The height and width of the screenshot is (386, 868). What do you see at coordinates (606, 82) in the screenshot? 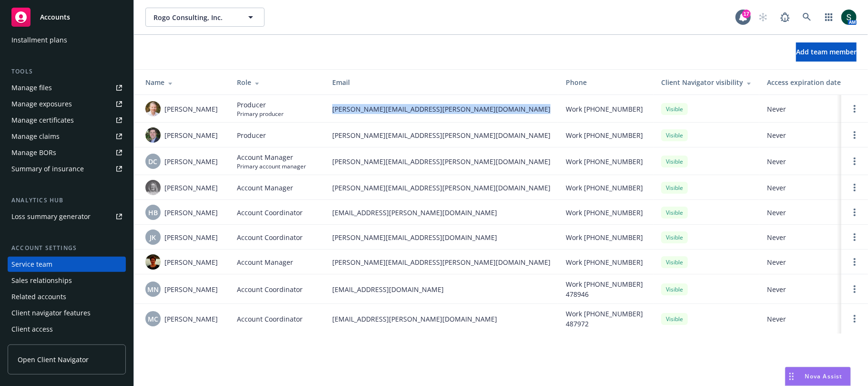
I see `div: Phone` at bounding box center [606, 82].